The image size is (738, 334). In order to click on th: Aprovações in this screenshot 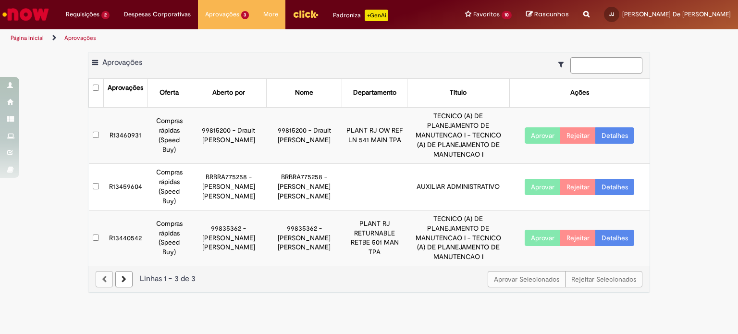, I will do `click(125, 93)`.